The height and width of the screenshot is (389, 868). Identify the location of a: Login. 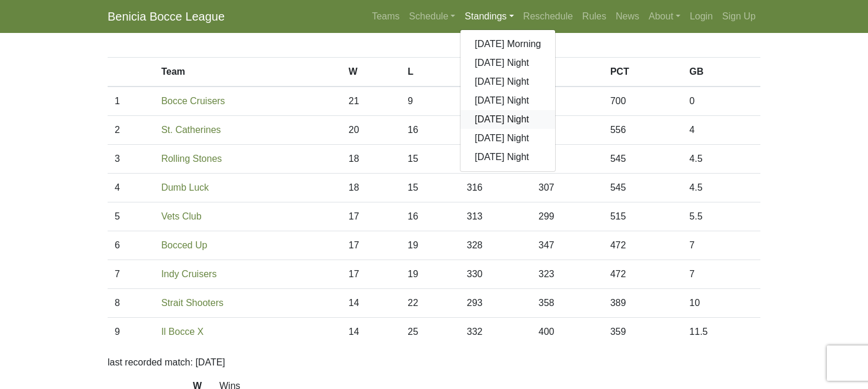
(701, 17).